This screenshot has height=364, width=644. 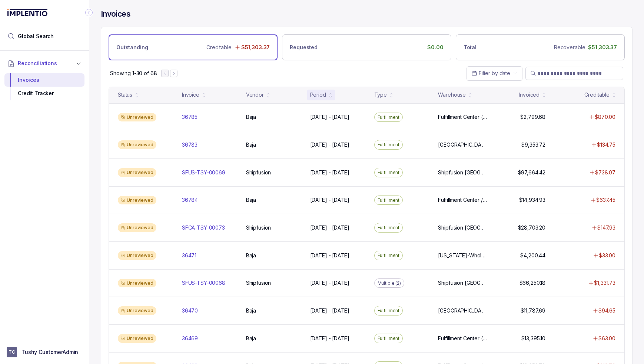 What do you see at coordinates (597, 95) in the screenshot?
I see `div: Creditable` at bounding box center [597, 95].